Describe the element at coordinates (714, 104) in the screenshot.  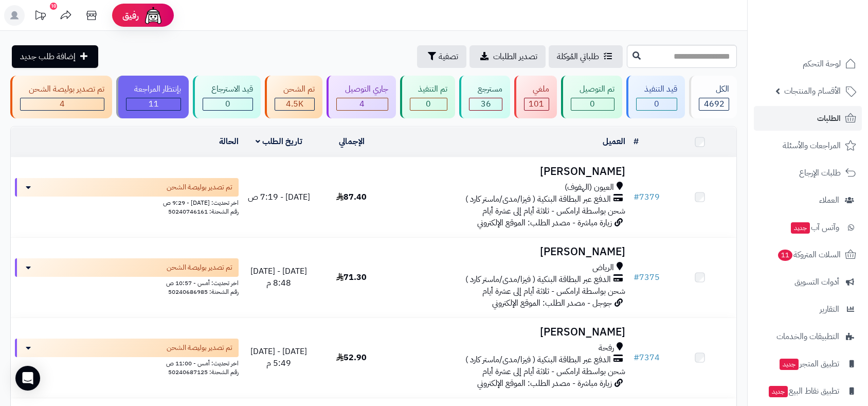
I see `span: 4692` at that location.